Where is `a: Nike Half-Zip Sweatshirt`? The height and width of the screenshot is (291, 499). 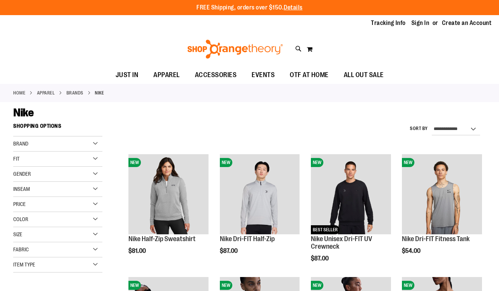 a: Nike Half-Zip Sweatshirt is located at coordinates (162, 239).